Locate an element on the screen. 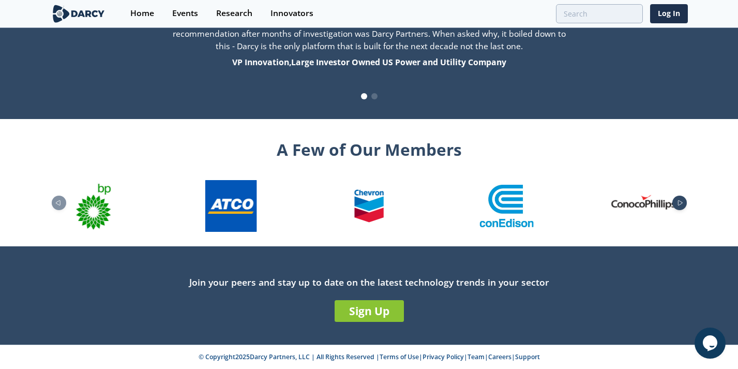  div: Previous slide is located at coordinates (59, 203).